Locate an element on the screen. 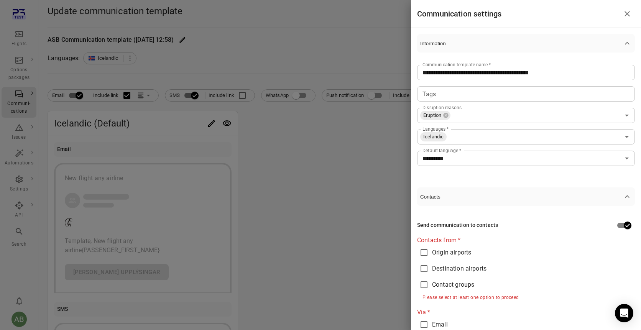 Image resolution: width=641 pixels, height=330 pixels. button: Close drawer is located at coordinates (627, 14).